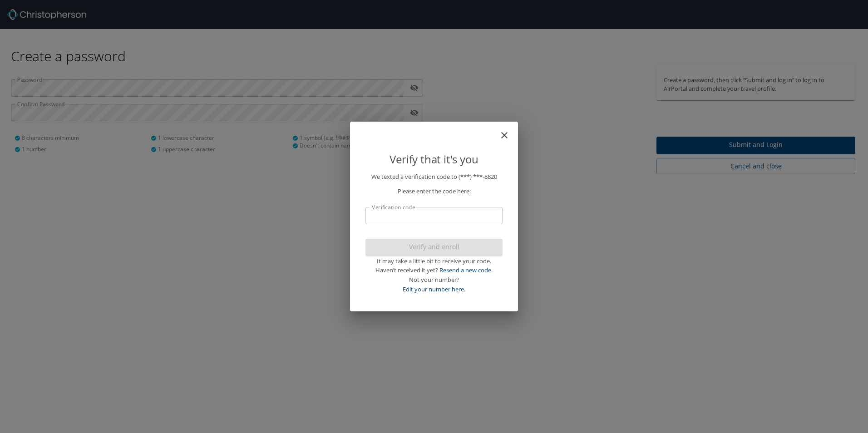 The image size is (868, 433). I want to click on button: close, so click(509, 131).